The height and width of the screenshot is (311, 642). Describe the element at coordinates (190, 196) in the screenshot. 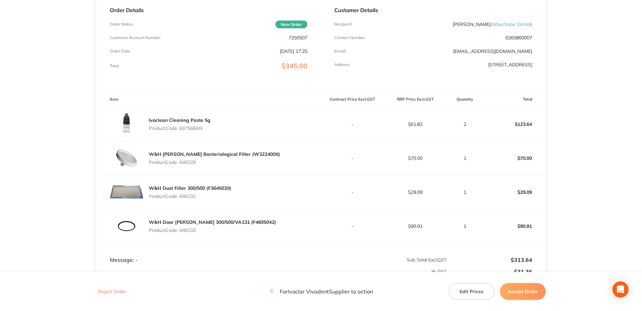

I see `p: Product Code: 646232` at that location.